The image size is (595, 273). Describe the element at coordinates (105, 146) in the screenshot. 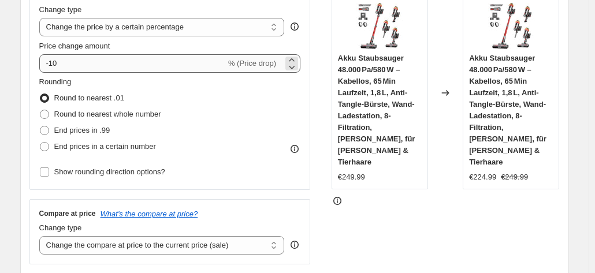

I see `span: End prices in a certain number` at that location.